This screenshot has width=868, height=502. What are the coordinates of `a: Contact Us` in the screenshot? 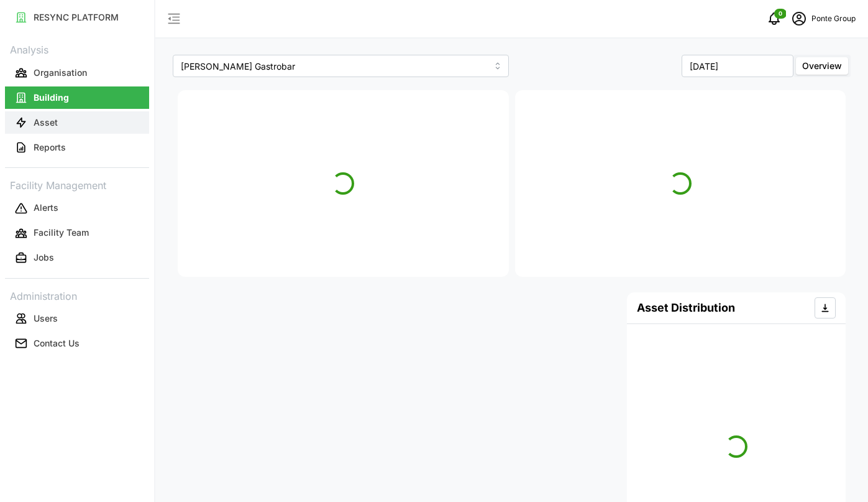 It's located at (77, 343).